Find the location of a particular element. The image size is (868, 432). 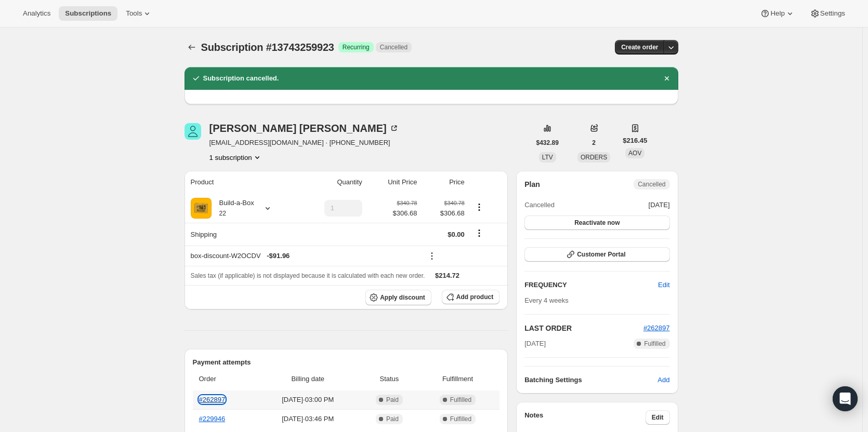

th: Order is located at coordinates (225, 379).